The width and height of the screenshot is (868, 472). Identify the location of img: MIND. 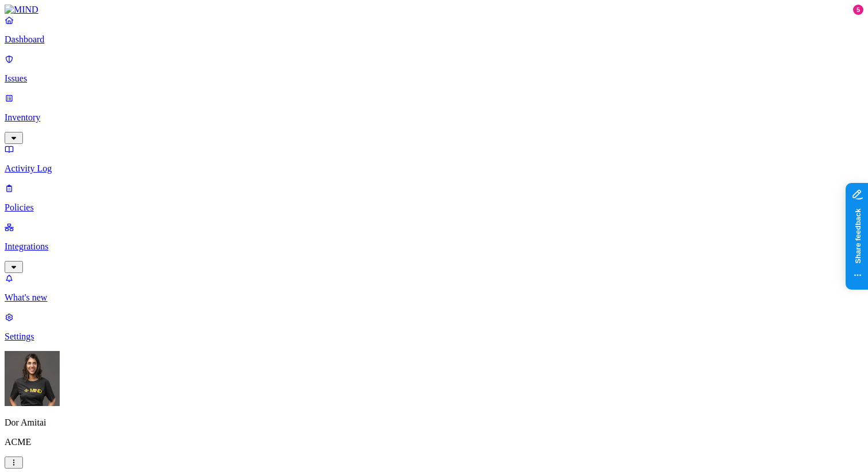
(21, 10).